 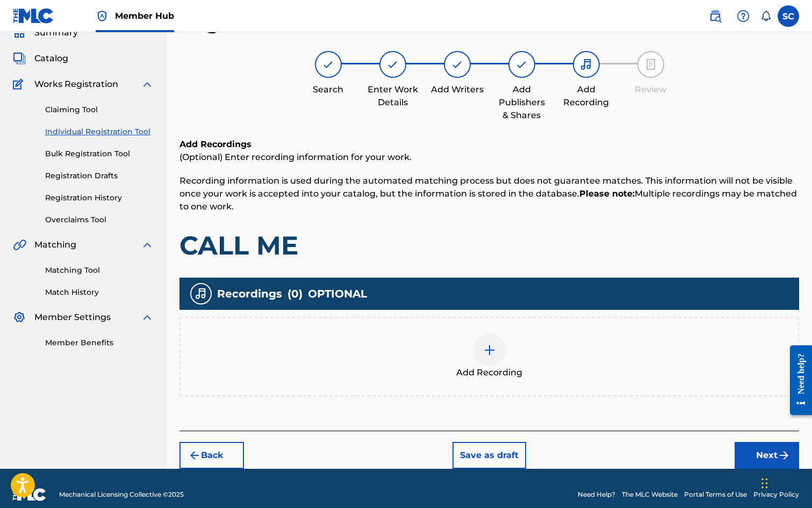 What do you see at coordinates (100, 153) in the screenshot?
I see `a: Bulk Registration Tool` at bounding box center [100, 153].